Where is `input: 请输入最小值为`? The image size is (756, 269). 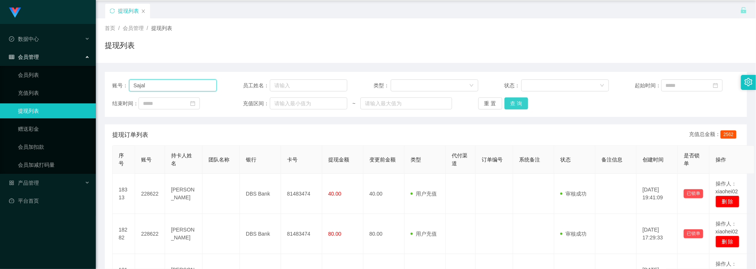
input: 请输入最小值为 is located at coordinates (309, 103).